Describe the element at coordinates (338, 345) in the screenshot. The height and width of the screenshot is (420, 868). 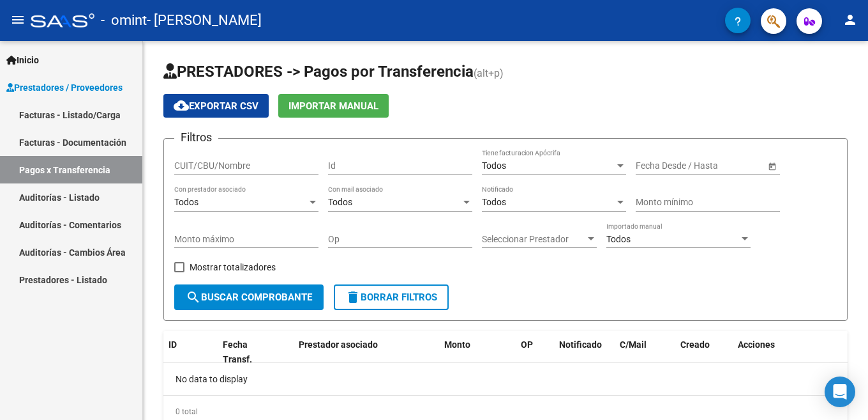
I see `span: Prestador asociado` at that location.